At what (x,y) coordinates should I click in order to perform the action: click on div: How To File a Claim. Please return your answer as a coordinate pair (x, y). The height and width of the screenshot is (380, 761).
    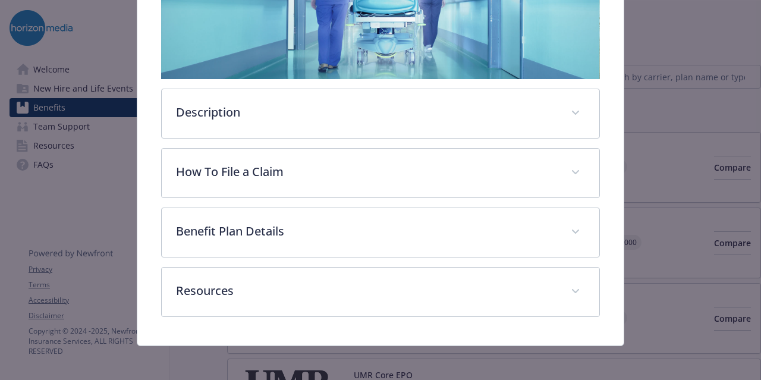
    Looking at the image, I should click on (380, 173).